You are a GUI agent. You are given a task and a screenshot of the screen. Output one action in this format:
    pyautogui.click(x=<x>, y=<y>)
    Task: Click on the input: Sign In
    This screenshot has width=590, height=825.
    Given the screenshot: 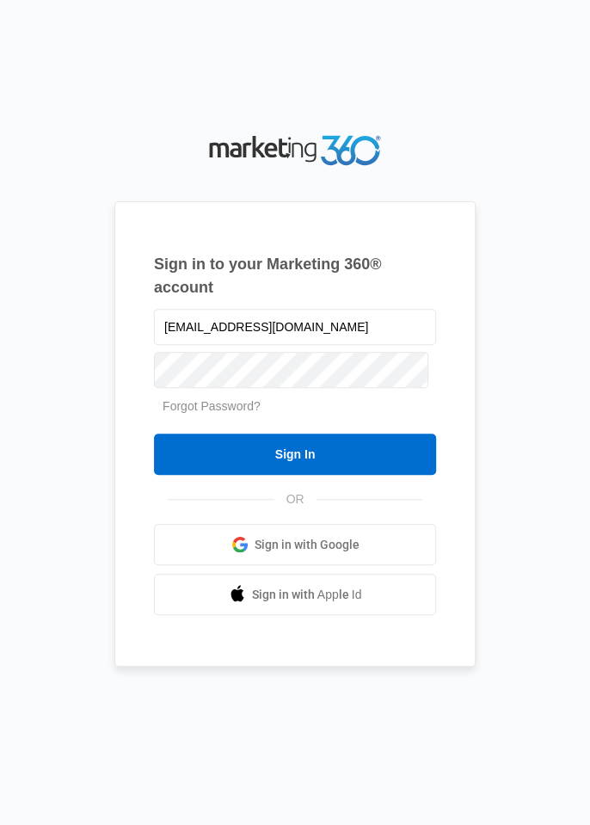 What is the action you would take?
    pyautogui.click(x=295, y=454)
    